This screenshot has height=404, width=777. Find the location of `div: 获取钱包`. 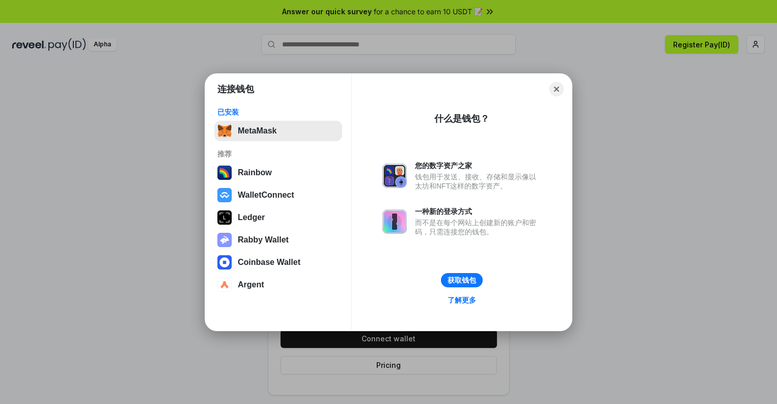

div: 获取钱包 is located at coordinates (462, 280).